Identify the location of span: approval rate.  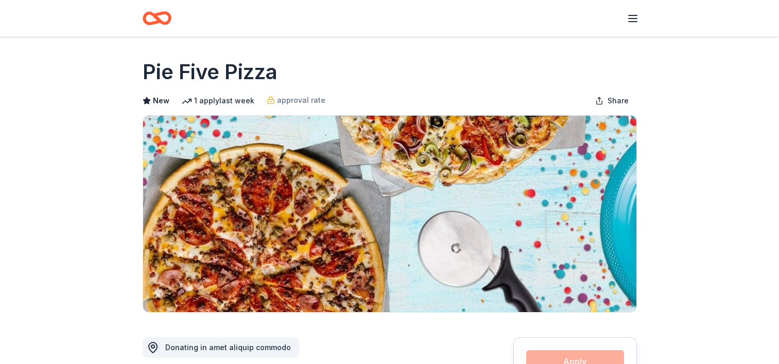
(301, 100).